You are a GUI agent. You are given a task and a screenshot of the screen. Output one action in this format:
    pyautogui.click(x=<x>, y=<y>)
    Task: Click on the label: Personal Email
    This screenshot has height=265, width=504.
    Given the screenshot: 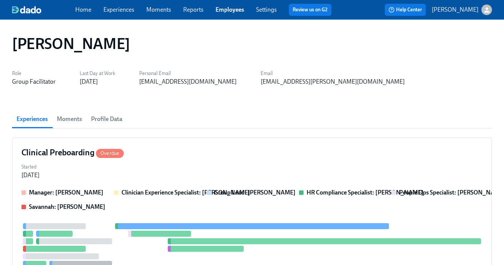 What is the action you would take?
    pyautogui.click(x=188, y=73)
    